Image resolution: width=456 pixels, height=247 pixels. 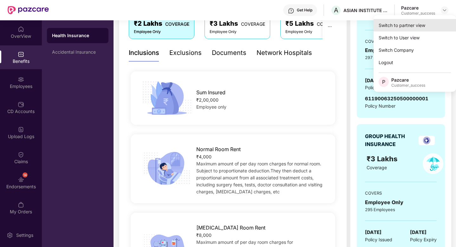 What do you see at coordinates (211, 107) in the screenshot?
I see `span: Employee only` at bounding box center [211, 107].